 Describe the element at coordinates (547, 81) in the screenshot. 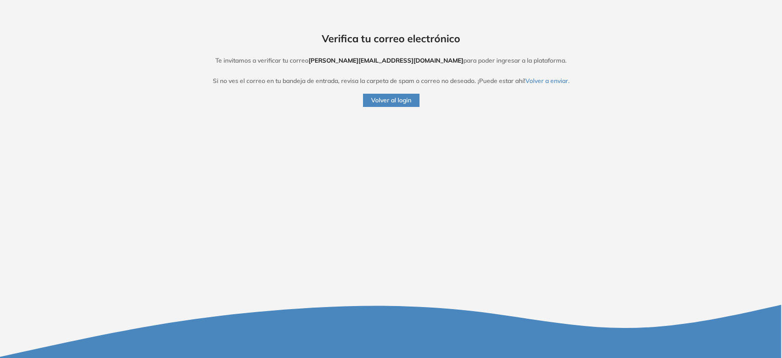

I see `button: Volver a enviar.` at that location.